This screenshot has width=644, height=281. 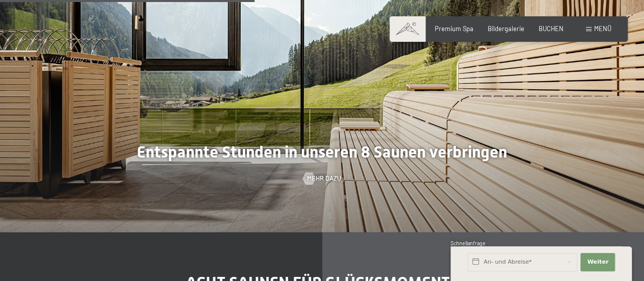 I want to click on a: Bildergalerie, so click(x=506, y=29).